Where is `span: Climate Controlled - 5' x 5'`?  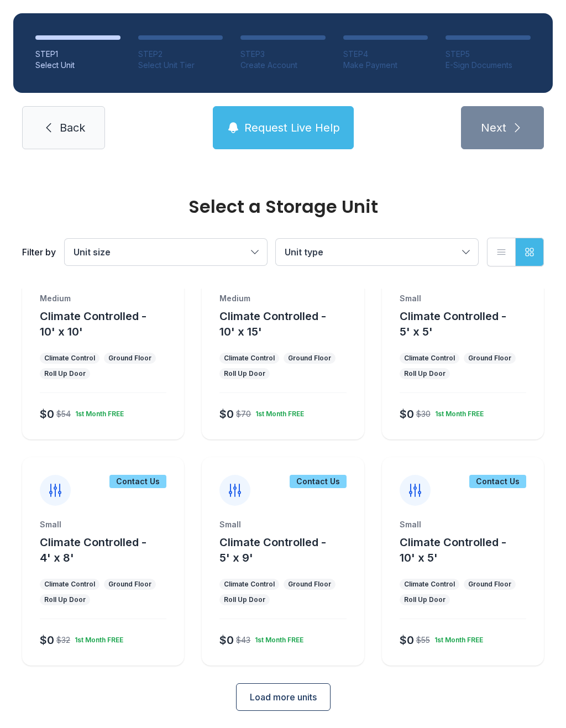
span: Climate Controlled - 5' x 5' is located at coordinates (453, 324).